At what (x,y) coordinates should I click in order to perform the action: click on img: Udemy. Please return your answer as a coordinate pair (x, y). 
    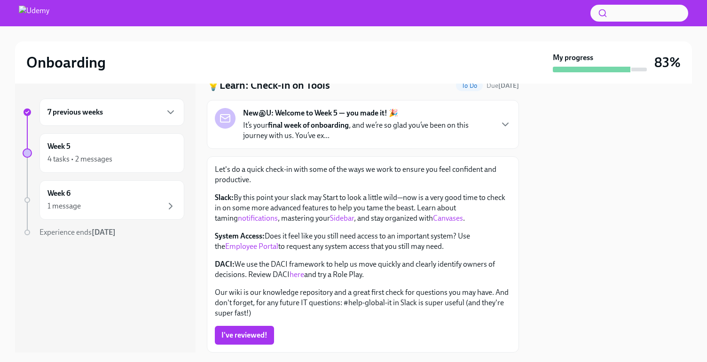
    Looking at the image, I should click on (34, 13).